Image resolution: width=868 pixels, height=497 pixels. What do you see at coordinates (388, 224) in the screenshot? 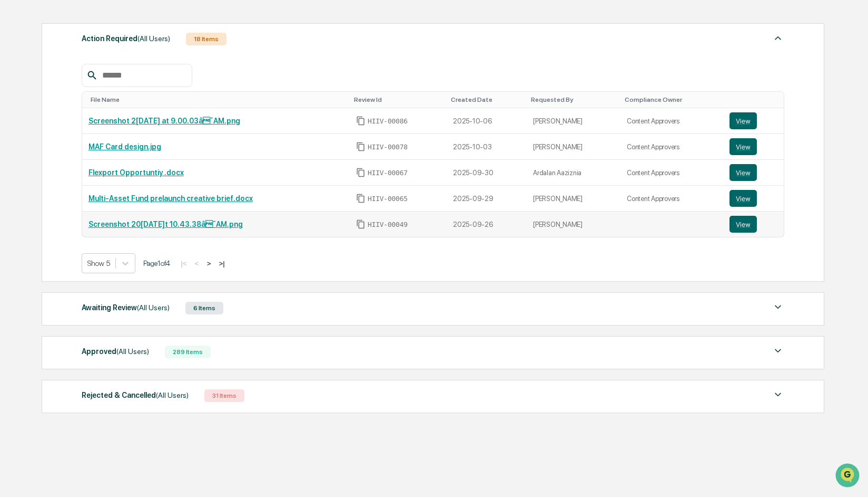
I see `span: HIIV-00049` at bounding box center [388, 224].